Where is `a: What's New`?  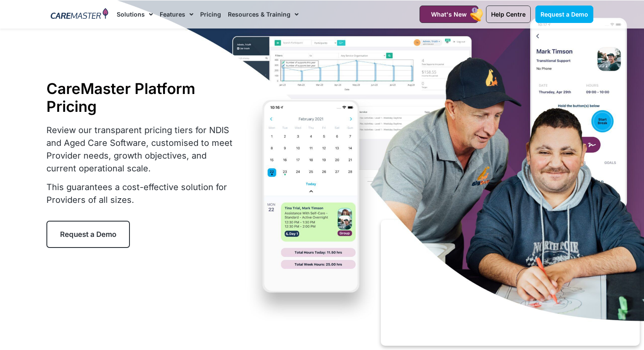
a: What's New is located at coordinates (449, 14).